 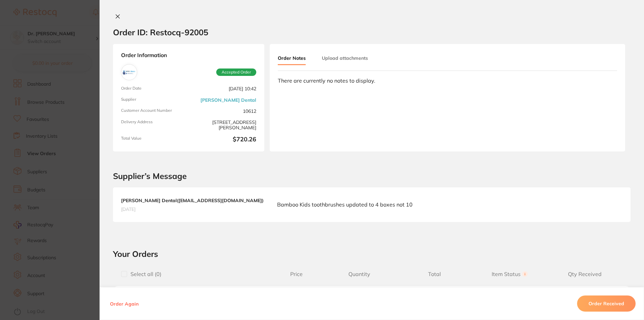 I want to click on span: Accepted Order, so click(x=236, y=72).